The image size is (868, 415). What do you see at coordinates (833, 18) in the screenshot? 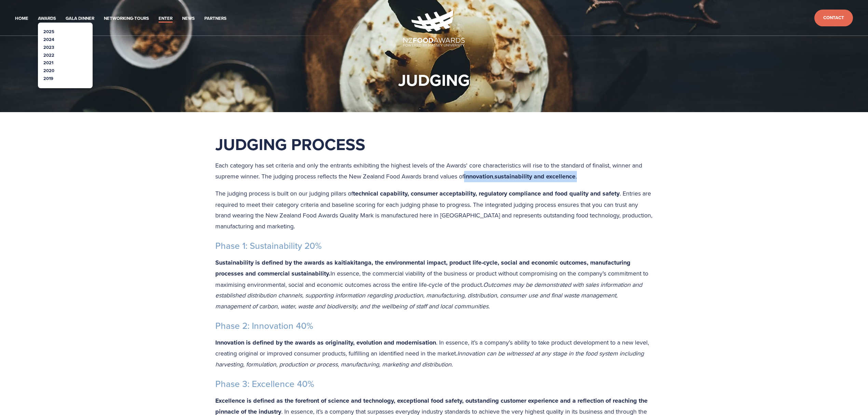
I see `a: Contact` at bounding box center [833, 18].